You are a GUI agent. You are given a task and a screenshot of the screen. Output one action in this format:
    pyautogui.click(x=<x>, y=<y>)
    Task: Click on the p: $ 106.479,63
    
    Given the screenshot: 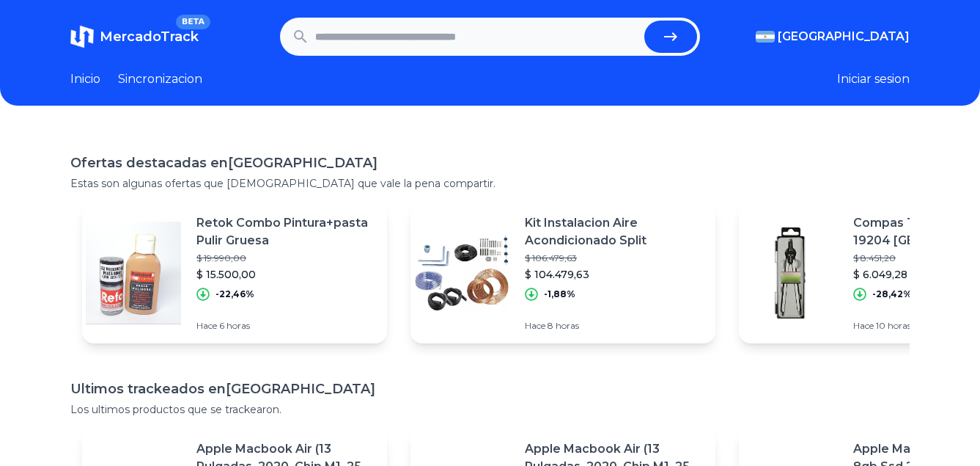 What is the action you would take?
    pyautogui.click(x=614, y=258)
    